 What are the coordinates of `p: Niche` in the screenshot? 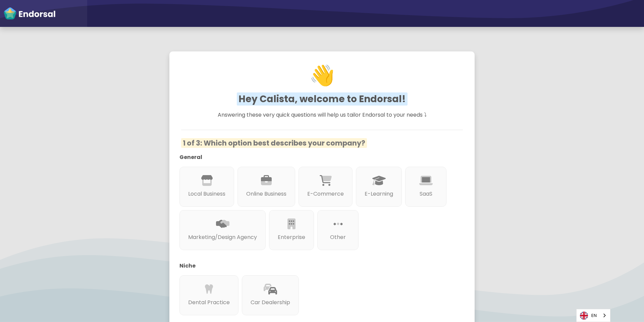 It's located at (317, 265).